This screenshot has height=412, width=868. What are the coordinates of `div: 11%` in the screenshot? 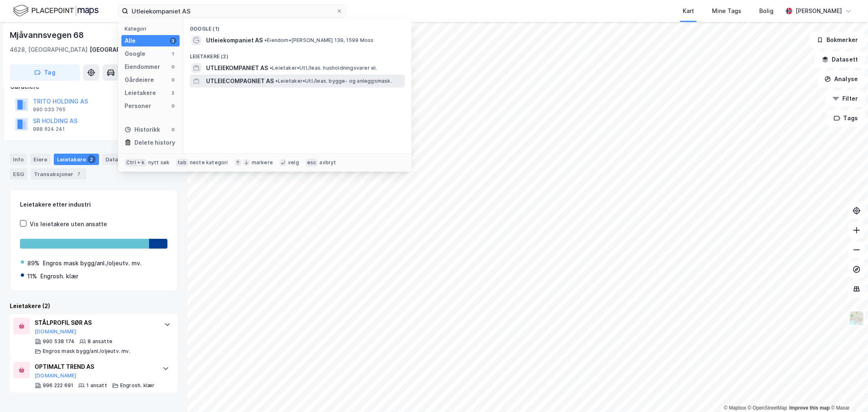 It's located at (32, 276).